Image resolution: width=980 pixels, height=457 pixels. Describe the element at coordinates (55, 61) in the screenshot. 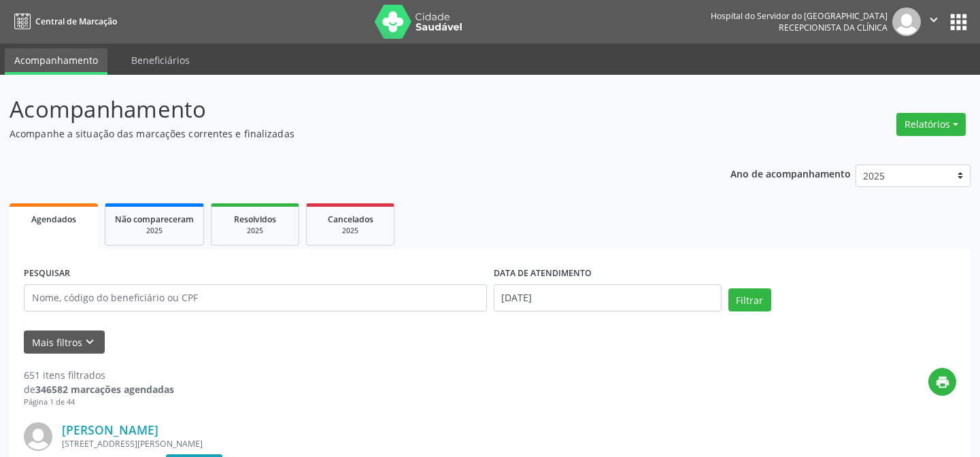

I see `a: Acompanhamento` at that location.